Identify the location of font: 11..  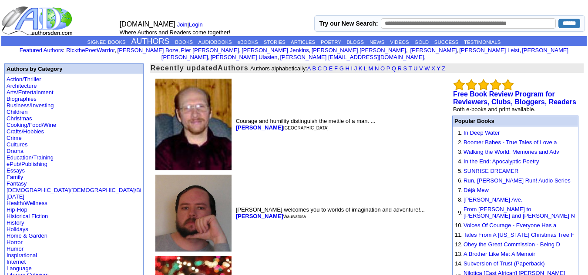
(458, 235).